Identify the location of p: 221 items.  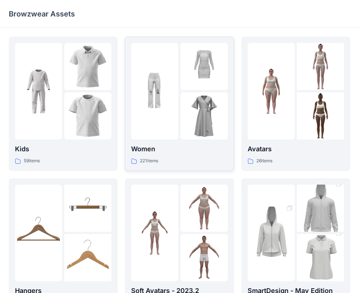
(149, 161).